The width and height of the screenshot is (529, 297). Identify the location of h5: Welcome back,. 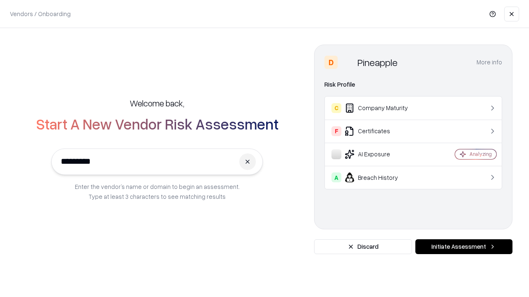
(157, 103).